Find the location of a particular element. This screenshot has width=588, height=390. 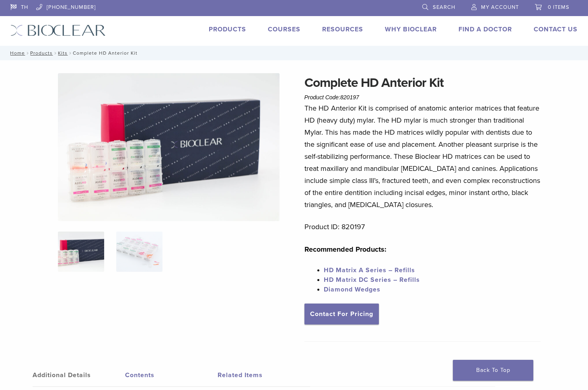

a: Contact For Pricing is located at coordinates (341, 314).